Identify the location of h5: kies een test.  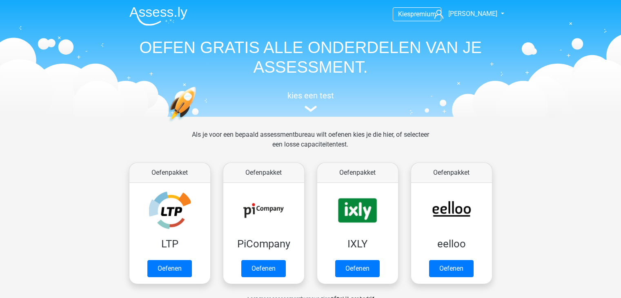
(310, 95).